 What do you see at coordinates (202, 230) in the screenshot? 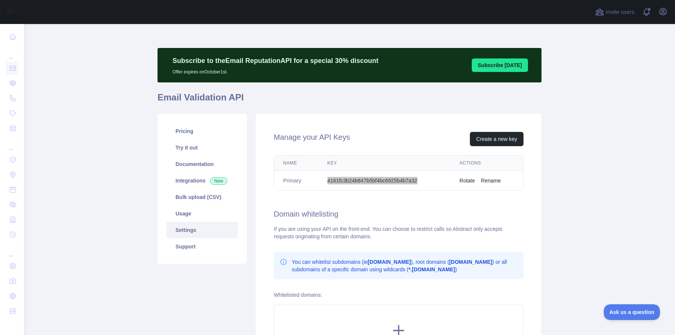
I see `a: Settings` at bounding box center [202, 230].